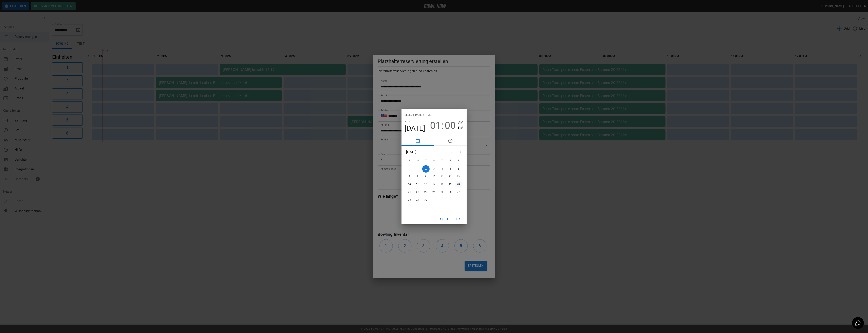 The width and height of the screenshot is (868, 333). Describe the element at coordinates (450, 126) in the screenshot. I see `span: 00` at that location.